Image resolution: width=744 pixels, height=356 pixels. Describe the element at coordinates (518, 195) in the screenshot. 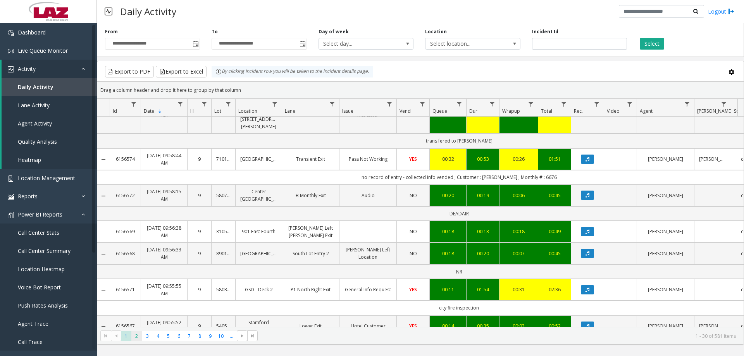

I see `div: 00:06` at that location.